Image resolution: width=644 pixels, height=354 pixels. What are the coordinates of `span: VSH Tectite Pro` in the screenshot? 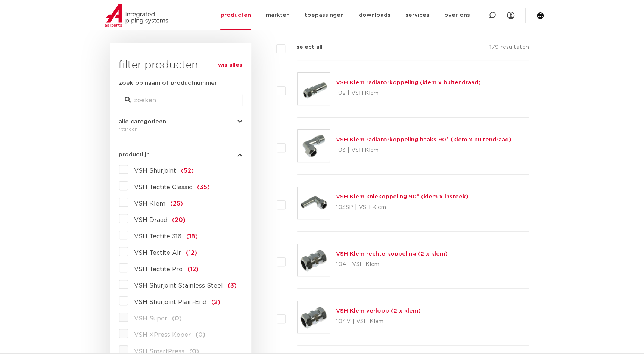 It's located at (158, 269).